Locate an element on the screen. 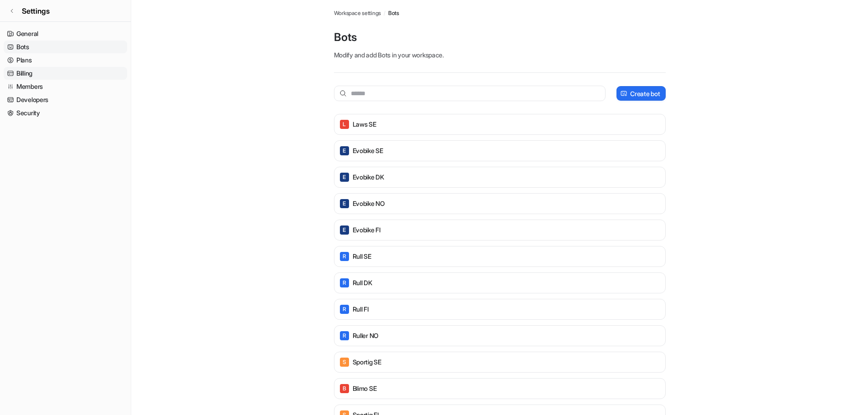 This screenshot has width=868, height=415. span: L is located at coordinates (345, 125).